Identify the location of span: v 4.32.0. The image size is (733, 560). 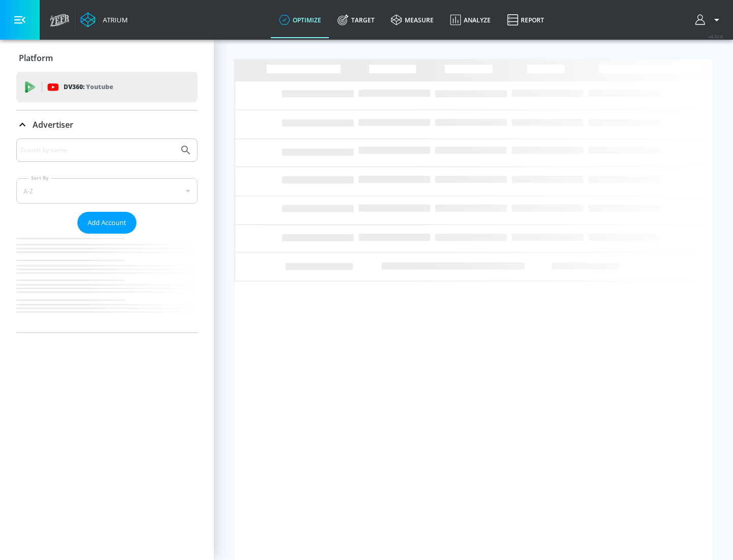
(716, 36).